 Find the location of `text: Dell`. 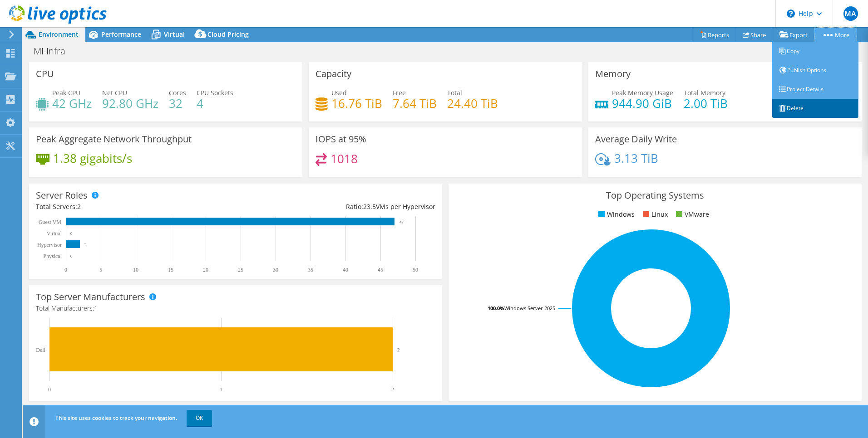

text: Dell is located at coordinates (40, 350).